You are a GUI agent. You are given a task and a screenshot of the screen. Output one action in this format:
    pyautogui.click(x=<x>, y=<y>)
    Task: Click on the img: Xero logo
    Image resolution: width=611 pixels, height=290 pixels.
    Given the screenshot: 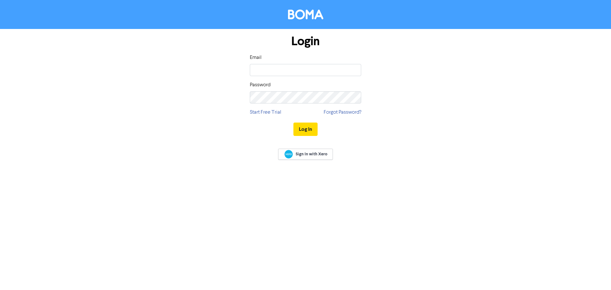 What is the action you would take?
    pyautogui.click(x=289, y=154)
    